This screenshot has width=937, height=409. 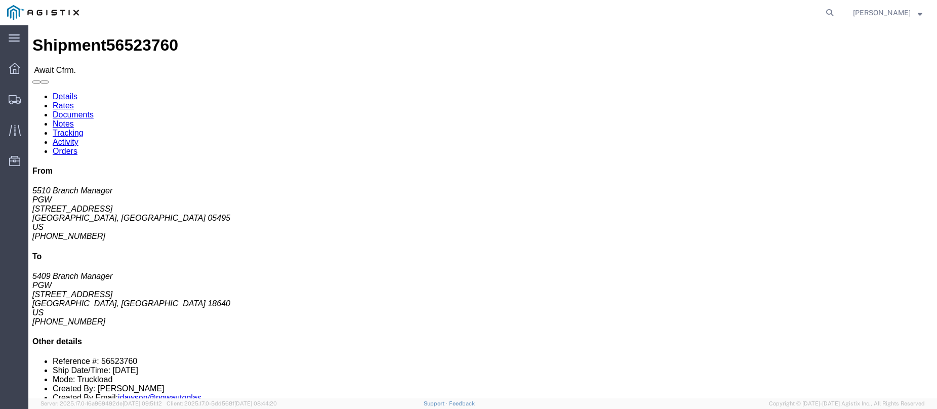 What do you see at coordinates (436, 403) in the screenshot?
I see `a: Support` at bounding box center [436, 403].